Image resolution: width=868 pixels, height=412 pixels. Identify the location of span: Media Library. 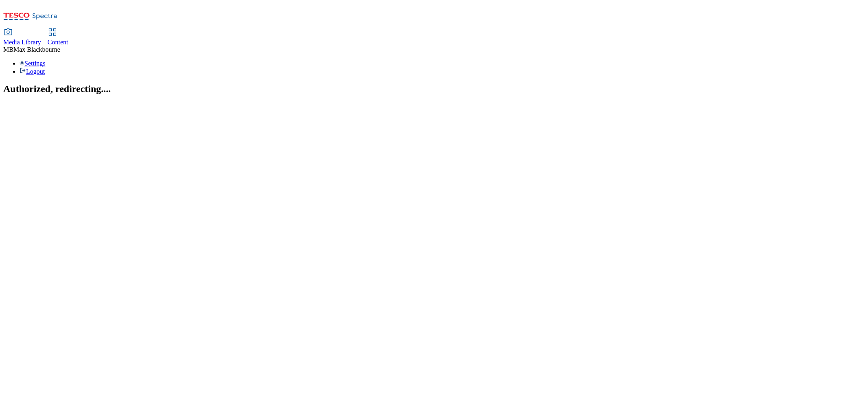
(22, 42).